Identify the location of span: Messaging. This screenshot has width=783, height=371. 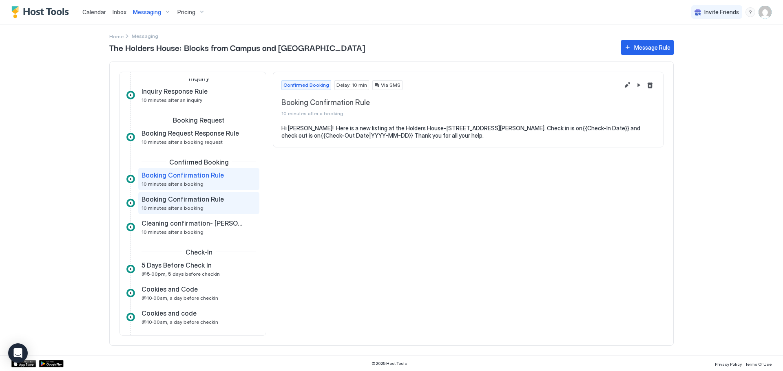
(147, 12).